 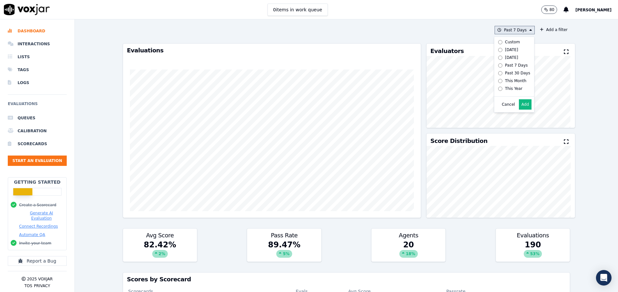 What do you see at coordinates (37, 131) in the screenshot?
I see `li: Calibration` at bounding box center [37, 131].